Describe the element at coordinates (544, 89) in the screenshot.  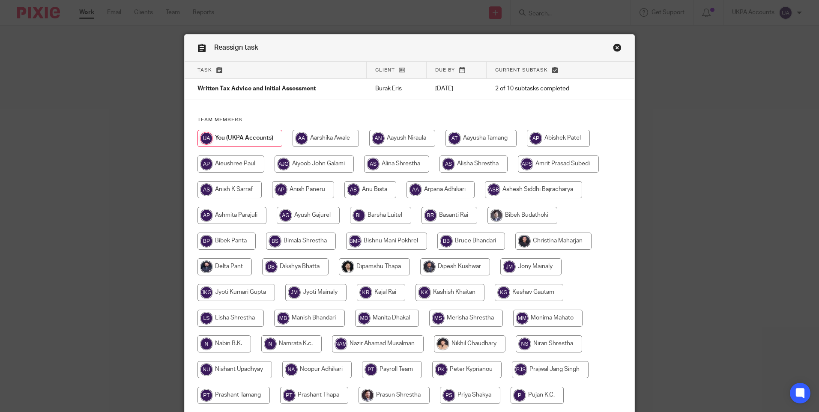
I see `td: 2 of 10 subtasks completed` at that location.